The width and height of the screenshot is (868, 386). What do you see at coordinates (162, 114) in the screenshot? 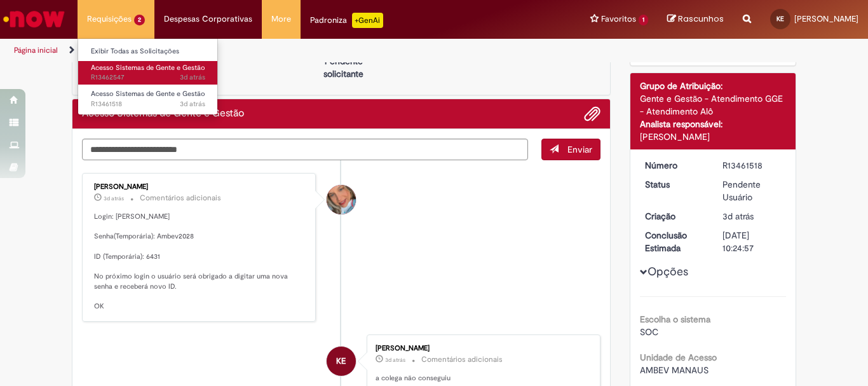
I see `h2: Acesso Sistemas de Gente e Gestão Histórico de tíquete` at bounding box center [162, 114].